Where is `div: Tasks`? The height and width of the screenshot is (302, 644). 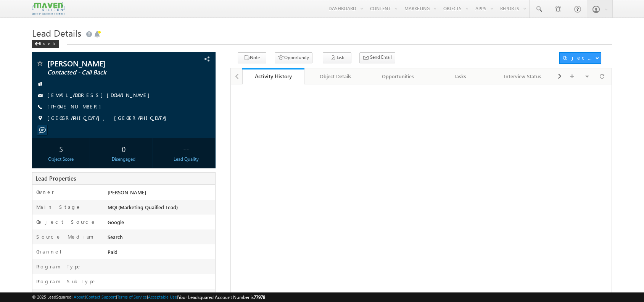
div: Tasks is located at coordinates (460, 76).